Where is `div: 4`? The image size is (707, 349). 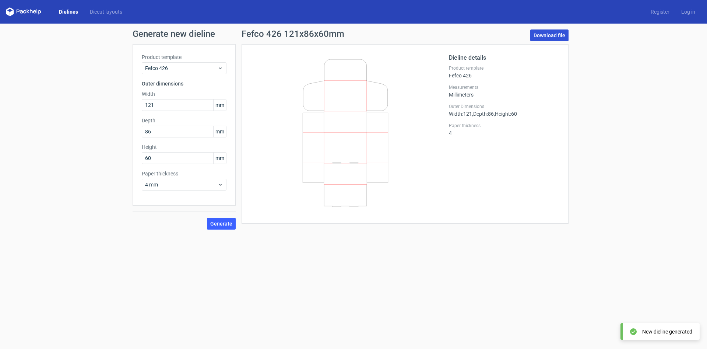
div: 4 is located at coordinates (504, 129).